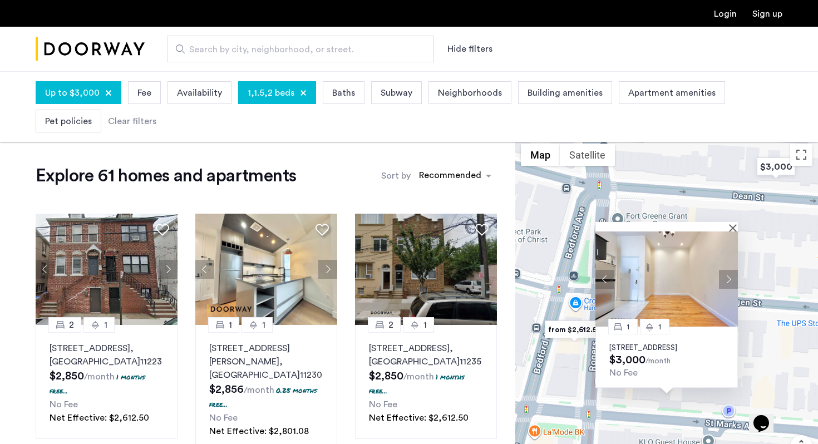 This screenshot has height=444, width=818. I want to click on button: Show satellite imagery, so click(587, 155).